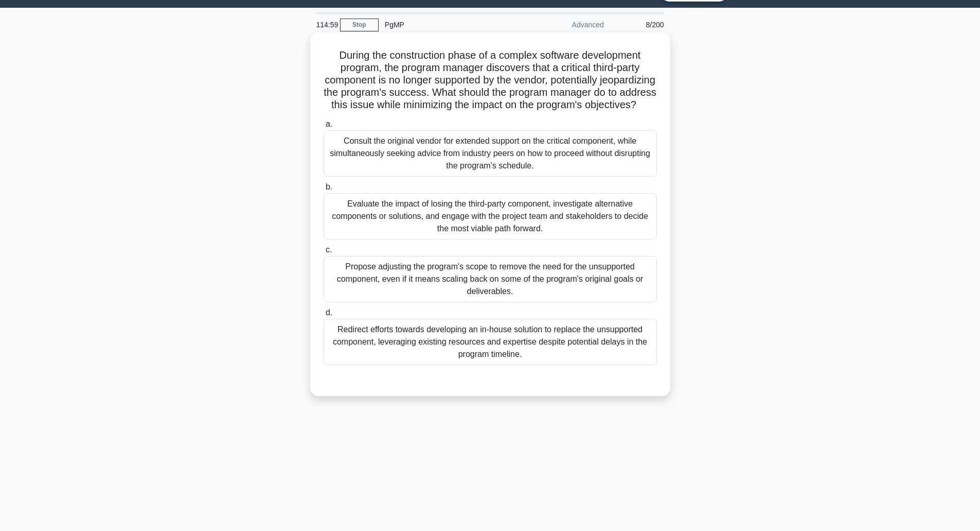 The image size is (980, 531). Describe the element at coordinates (490, 216) in the screenshot. I see `div: Evaluate the impact of losing the third-party component, investigate alternative components or so...` at that location.